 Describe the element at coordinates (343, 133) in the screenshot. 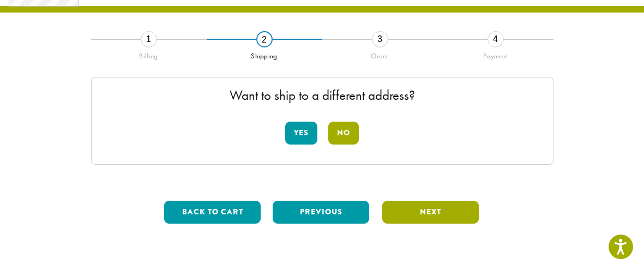

I see `button: No` at that location.